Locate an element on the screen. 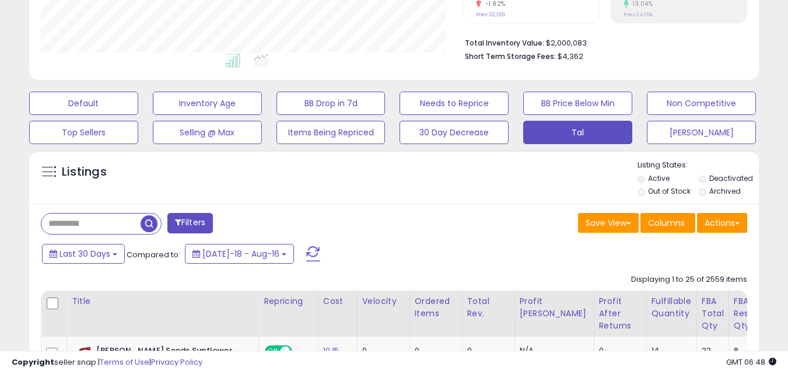 Image resolution: width=788 pixels, height=374 pixels. button: Non Competitive is located at coordinates (701, 103).